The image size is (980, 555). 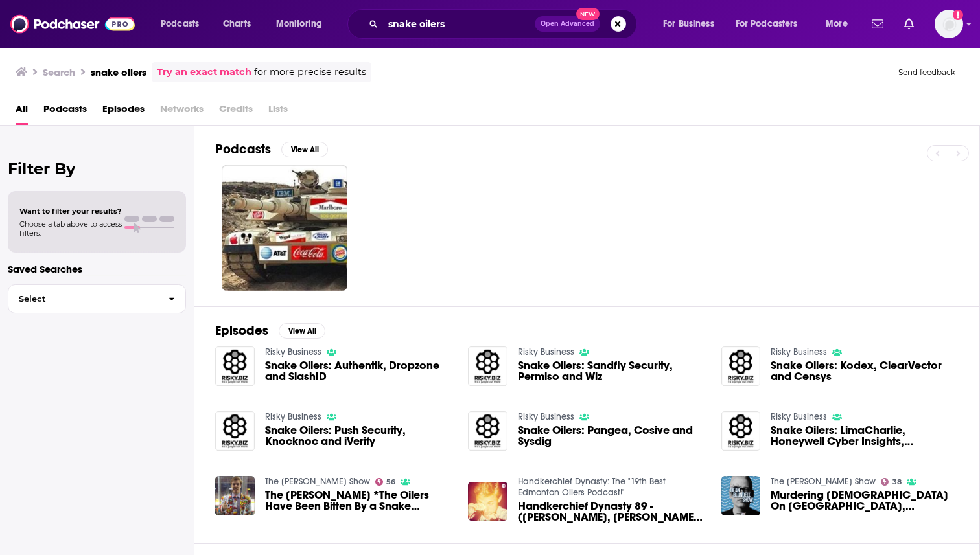 What do you see at coordinates (205, 72) in the screenshot?
I see `a: Try an exact match` at bounding box center [205, 72].